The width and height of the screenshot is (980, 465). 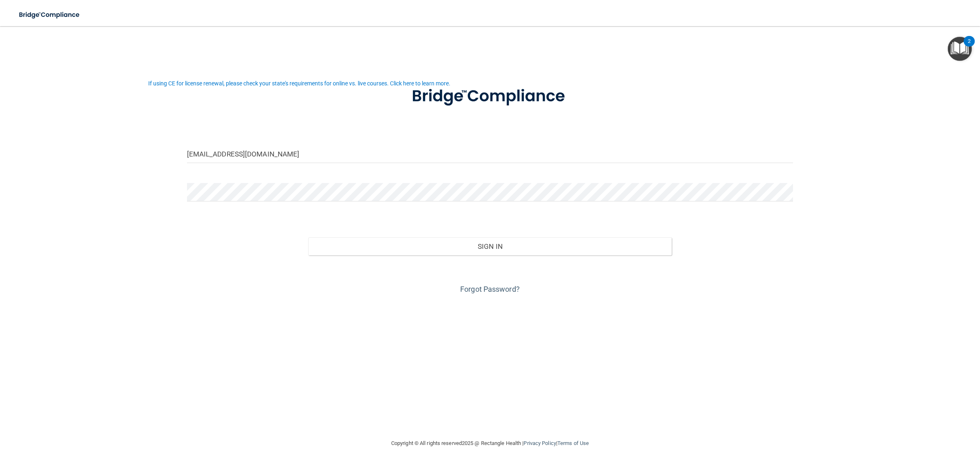 What do you see at coordinates (300, 83) in the screenshot?
I see `button: If using CE for license renewal, please check your state's requirements for online vs. live cours...` at bounding box center [300, 83].